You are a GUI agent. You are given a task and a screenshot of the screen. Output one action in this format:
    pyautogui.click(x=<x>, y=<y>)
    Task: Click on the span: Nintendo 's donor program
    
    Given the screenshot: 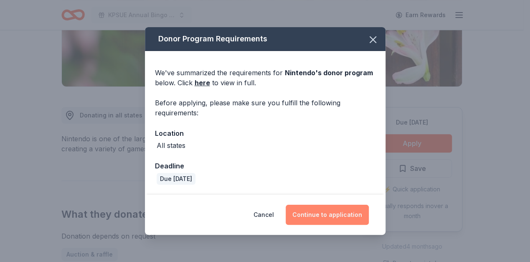 What is the action you would take?
    pyautogui.click(x=329, y=73)
    